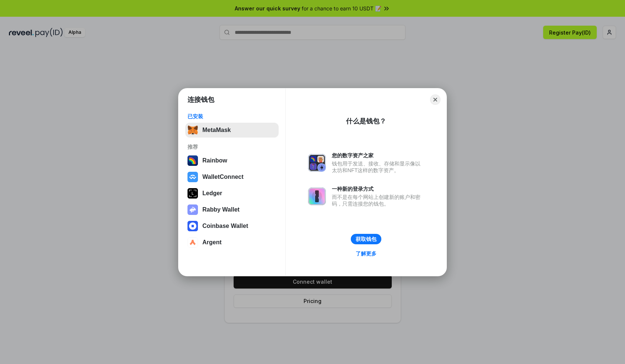 Image resolution: width=625 pixels, height=364 pixels. I want to click on a: 了解更多, so click(366, 254).